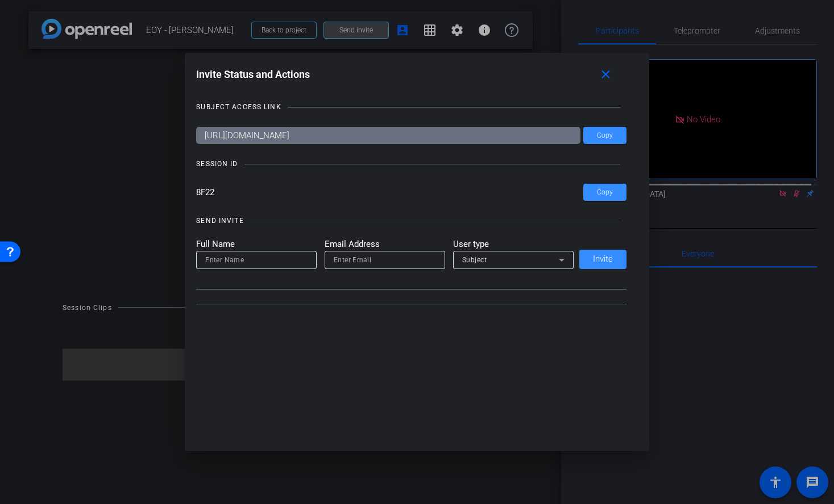  Describe the element at coordinates (385, 244) in the screenshot. I see `mat-label: Email Address` at that location.